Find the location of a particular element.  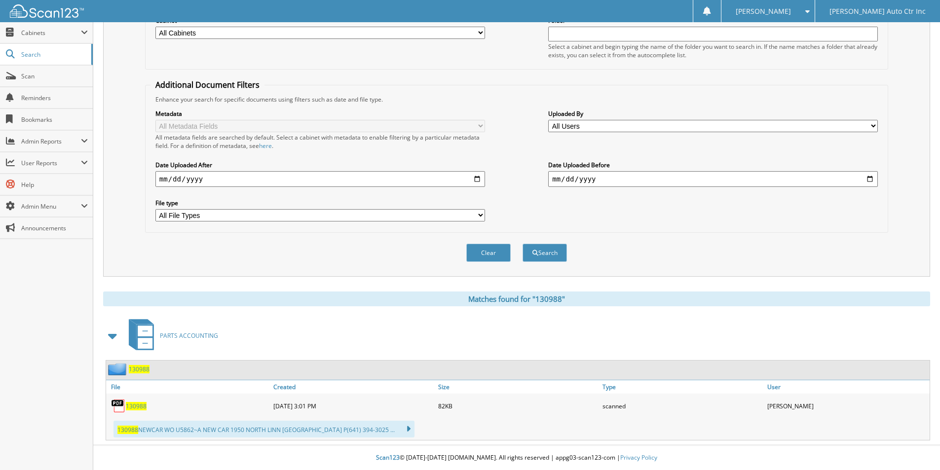

label: Date Uploaded Before is located at coordinates (713, 165).